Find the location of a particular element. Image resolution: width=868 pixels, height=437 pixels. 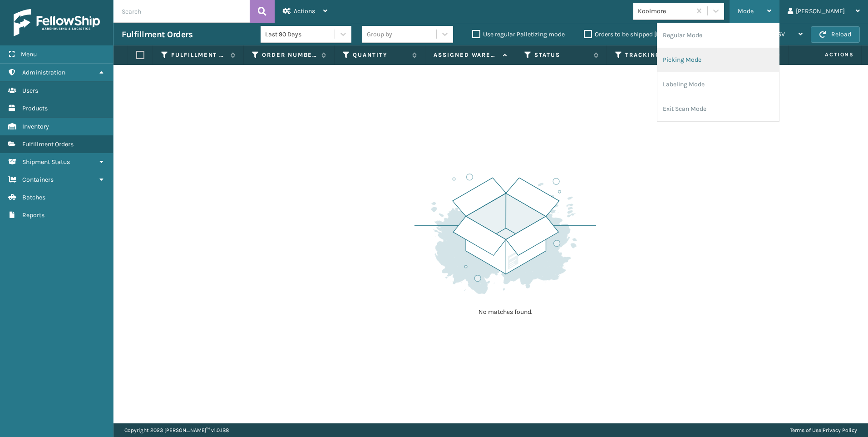

span: Administration is located at coordinates (43, 72).